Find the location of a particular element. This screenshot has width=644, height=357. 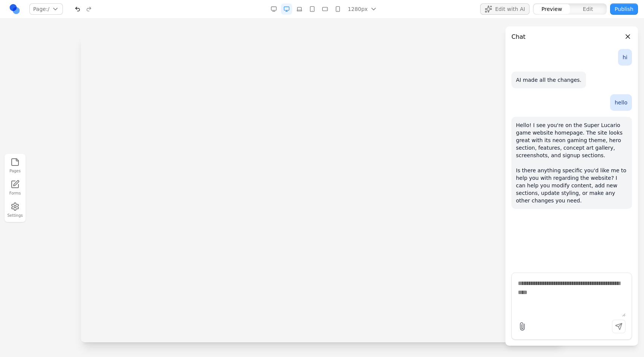

label: Attach file is located at coordinates (522, 326).